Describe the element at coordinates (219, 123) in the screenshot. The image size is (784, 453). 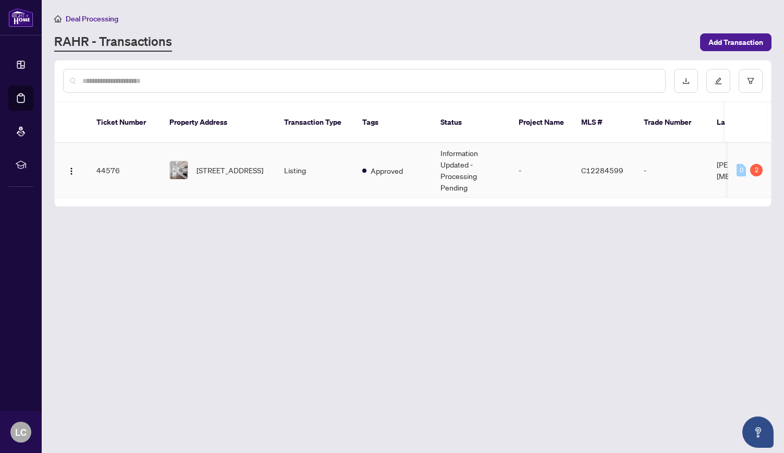
I see `th: Property Address` at that location.